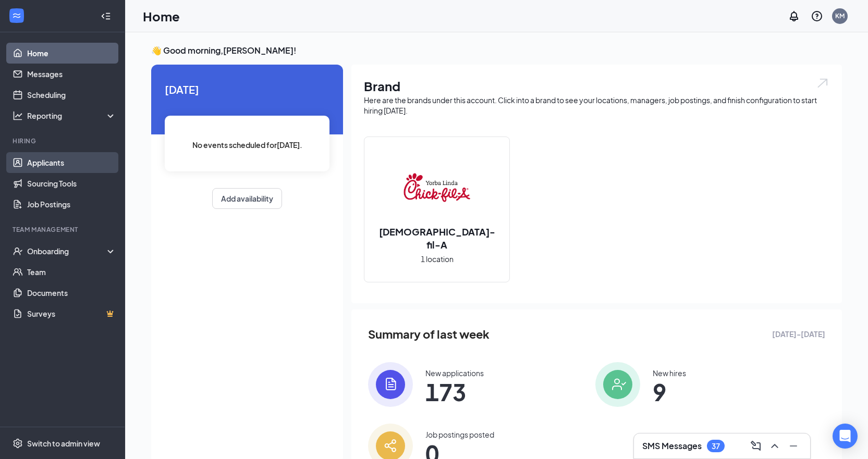 The height and width of the screenshot is (459, 868). I want to click on h3: SMS Messages, so click(672, 446).